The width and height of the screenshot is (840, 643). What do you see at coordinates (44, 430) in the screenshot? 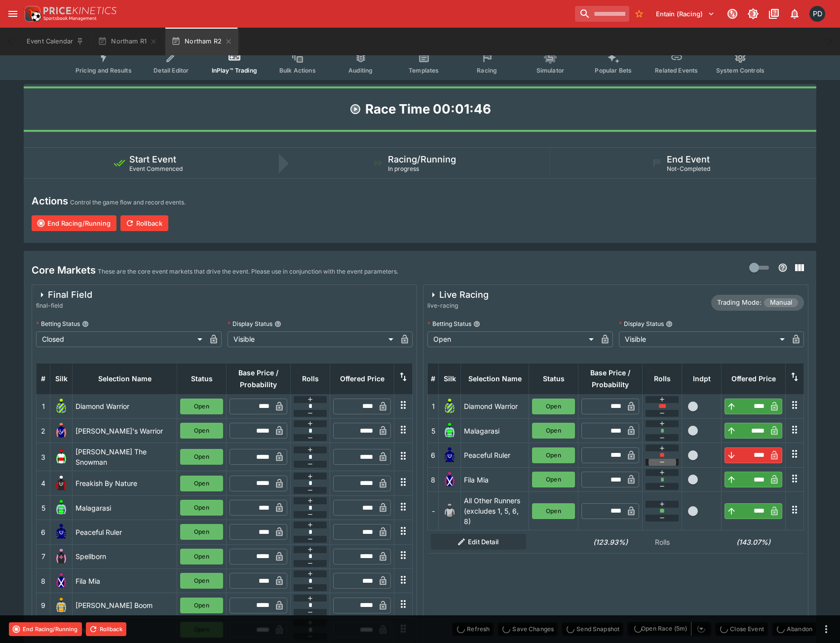
I see `td: 2` at bounding box center [44, 430].